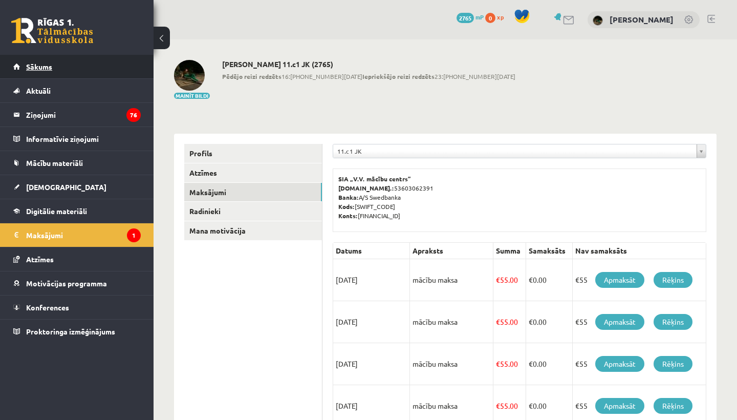 The width and height of the screenshot is (737, 420). I want to click on span: Digitālie materiāli, so click(56, 211).